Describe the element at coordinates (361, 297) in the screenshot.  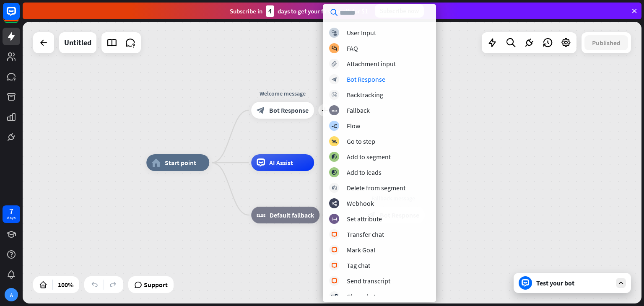
I see `div: Close chat` at that location.